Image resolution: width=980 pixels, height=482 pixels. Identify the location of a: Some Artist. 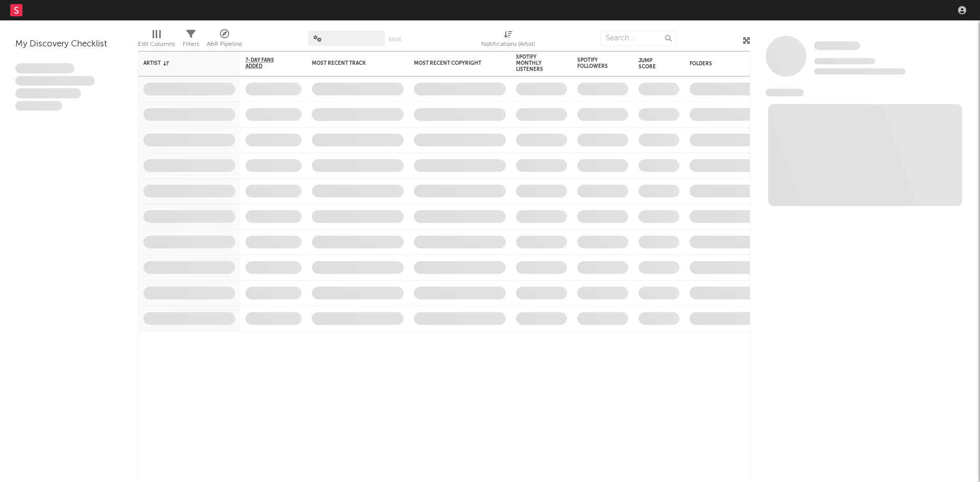
(837, 46).